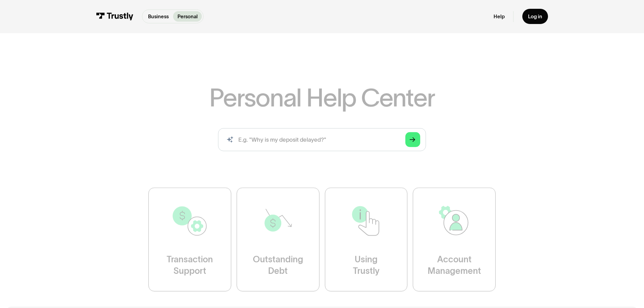  What do you see at coordinates (278, 239) in the screenshot?
I see `a: OutstandingDebt` at bounding box center [278, 239].